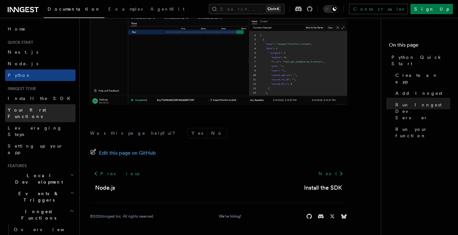  Describe the element at coordinates (19, 75) in the screenshot. I see `span: Python` at that location.